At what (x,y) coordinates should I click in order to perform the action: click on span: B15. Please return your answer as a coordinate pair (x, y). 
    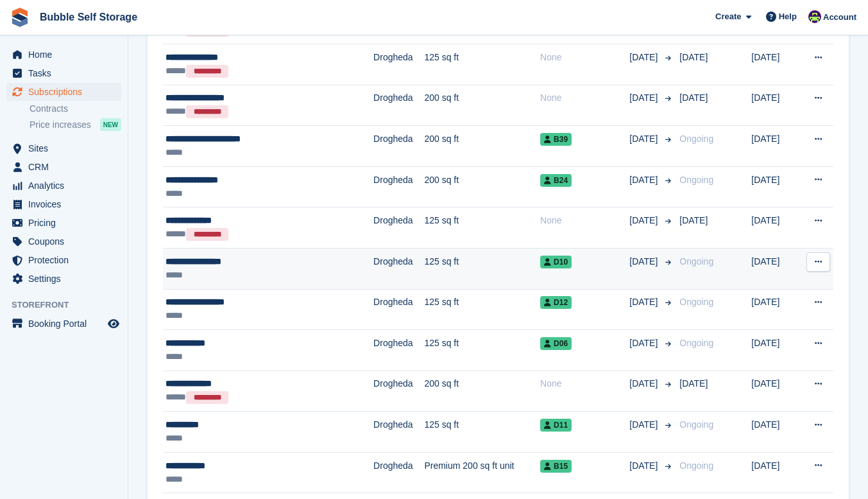
    Looking at the image, I should click on (555, 466).